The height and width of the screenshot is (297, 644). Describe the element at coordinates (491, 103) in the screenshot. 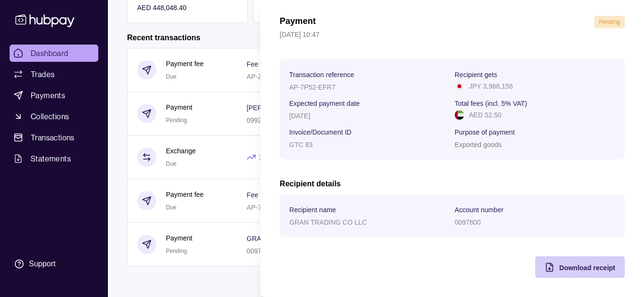

I see `p: Total fees (incl. 5% VAT)` at that location.